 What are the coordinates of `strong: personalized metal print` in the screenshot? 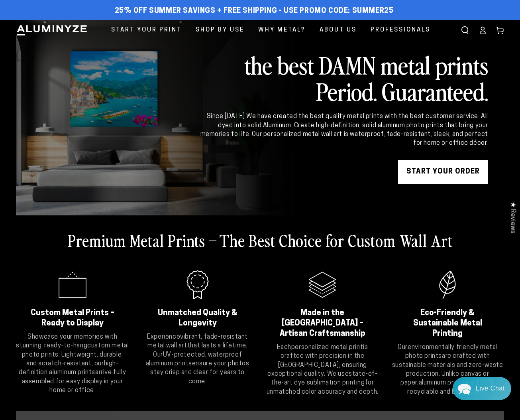 It's located at (327, 348).